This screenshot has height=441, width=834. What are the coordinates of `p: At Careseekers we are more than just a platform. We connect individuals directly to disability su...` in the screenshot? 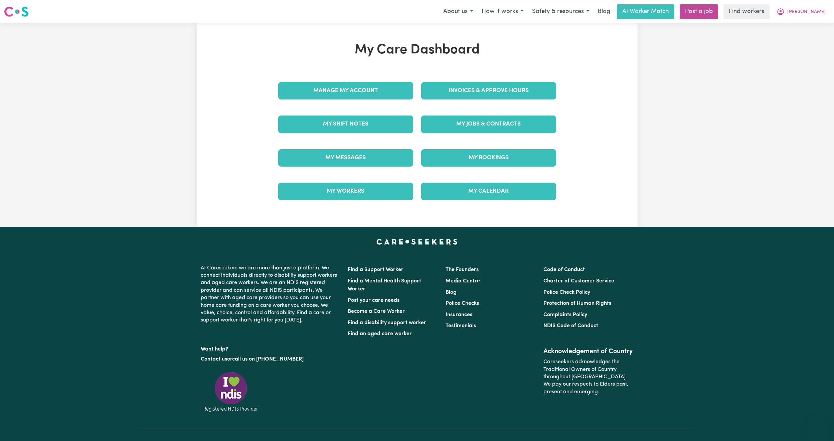 It's located at (270, 294).